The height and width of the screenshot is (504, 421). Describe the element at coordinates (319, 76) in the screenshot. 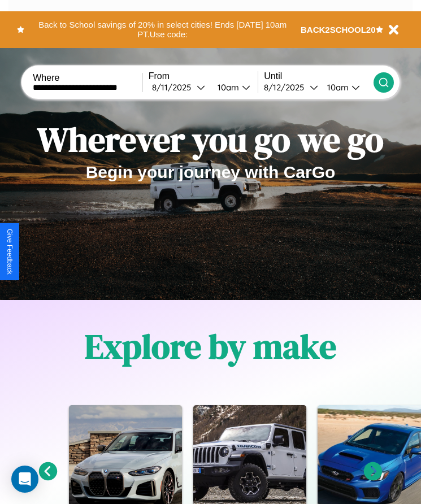

I see `label: Until` at that location.